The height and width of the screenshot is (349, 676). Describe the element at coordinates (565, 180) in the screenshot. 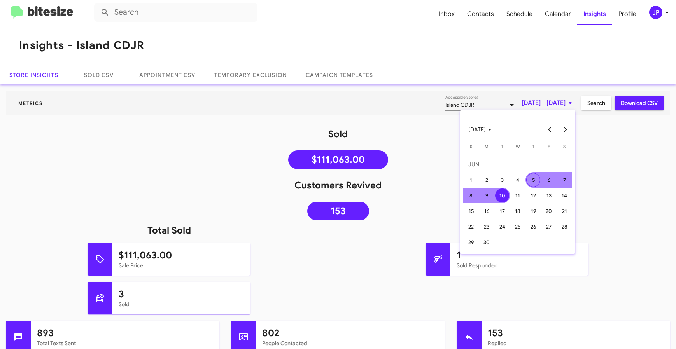

I see `td: June 7, 2025` at that location.